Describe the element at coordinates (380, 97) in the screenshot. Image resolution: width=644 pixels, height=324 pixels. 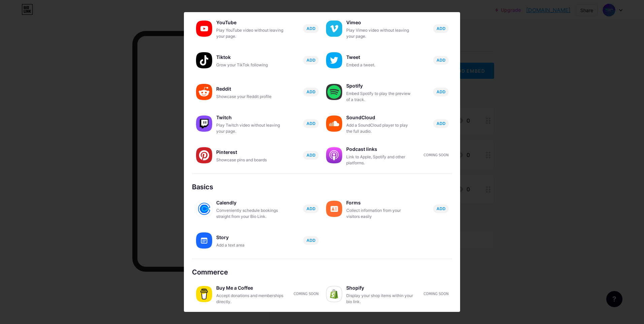
I see `div: Embed Spotify to play the preview of a track.` at that location.